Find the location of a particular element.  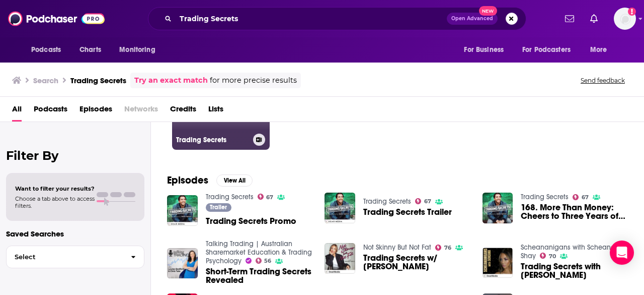

span: 76 is located at coordinates (448, 247).